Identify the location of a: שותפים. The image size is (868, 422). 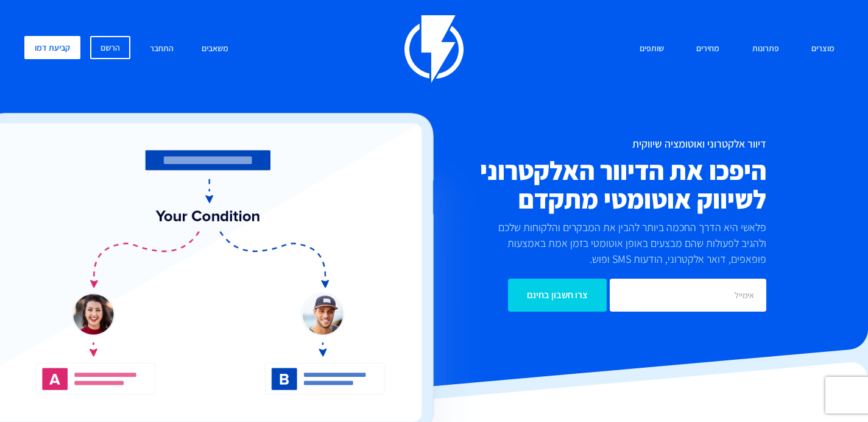
(652, 49).